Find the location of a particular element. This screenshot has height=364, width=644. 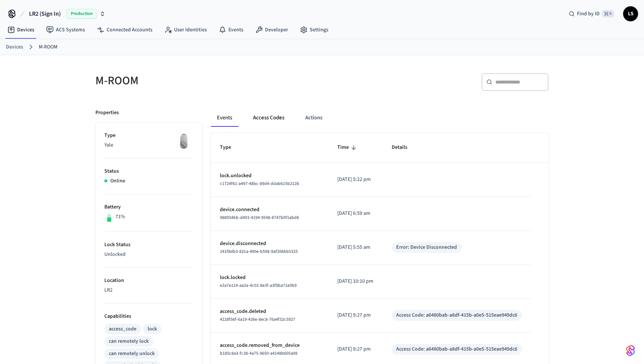

button: Access Codes is located at coordinates (269, 118).